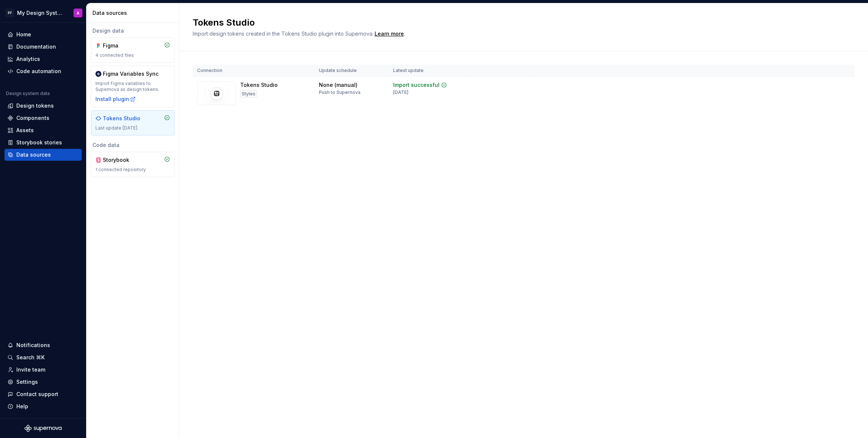 The height and width of the screenshot is (438, 868). Describe the element at coordinates (389, 34) in the screenshot. I see `div: Learn more` at that location.